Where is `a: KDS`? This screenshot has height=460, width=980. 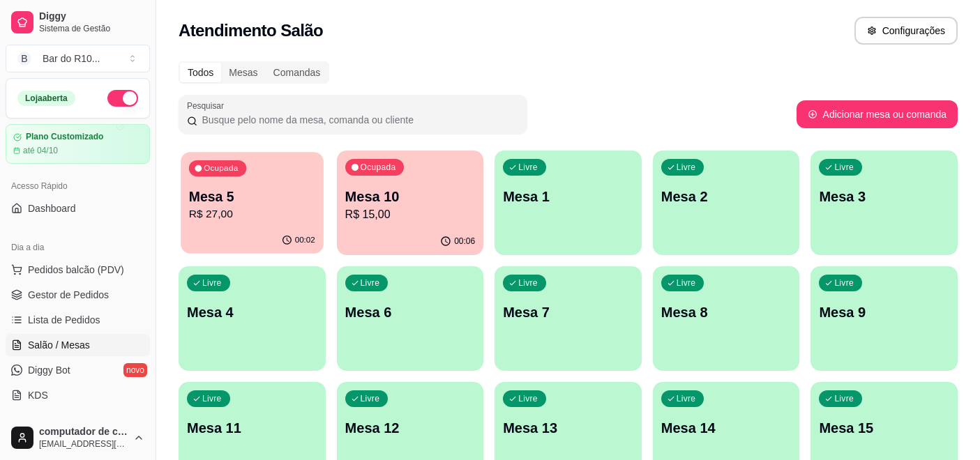 a: KDS is located at coordinates (77, 396).